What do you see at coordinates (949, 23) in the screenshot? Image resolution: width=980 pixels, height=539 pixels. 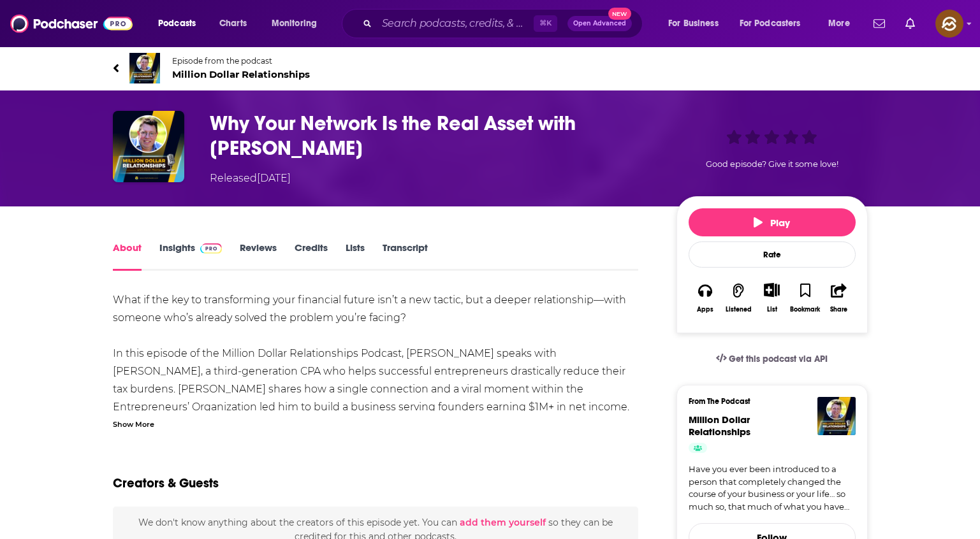 I see `button: Show profile menu` at bounding box center [949, 23].